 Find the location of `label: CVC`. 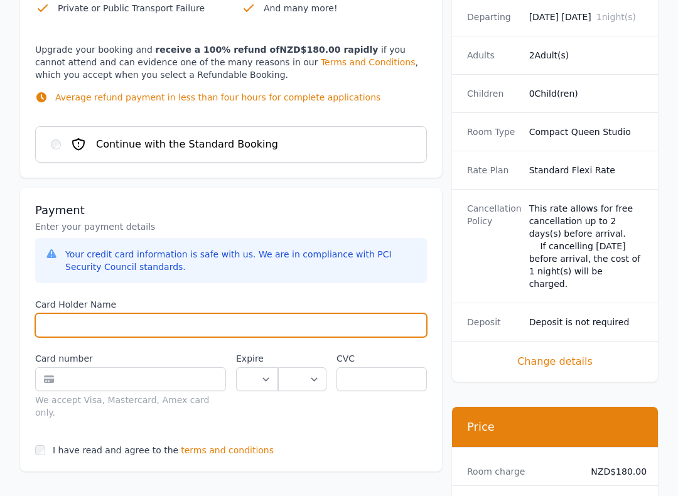

label: CVC is located at coordinates (382, 358).